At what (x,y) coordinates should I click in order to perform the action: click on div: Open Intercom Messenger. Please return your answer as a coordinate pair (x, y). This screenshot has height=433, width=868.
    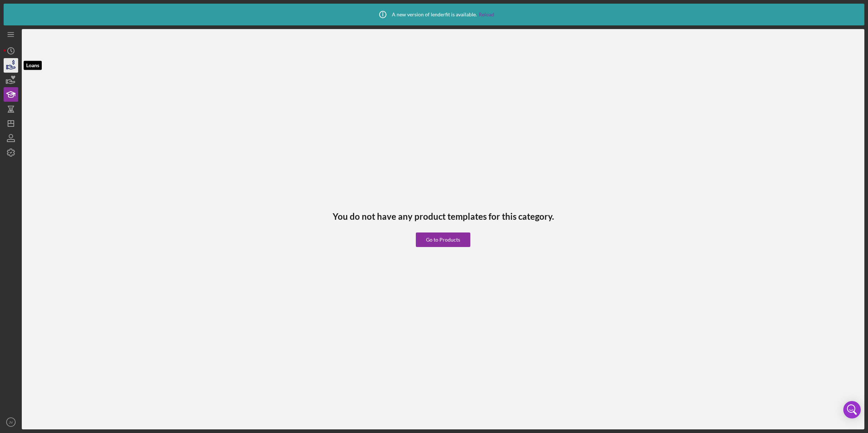
    Looking at the image, I should click on (852, 409).